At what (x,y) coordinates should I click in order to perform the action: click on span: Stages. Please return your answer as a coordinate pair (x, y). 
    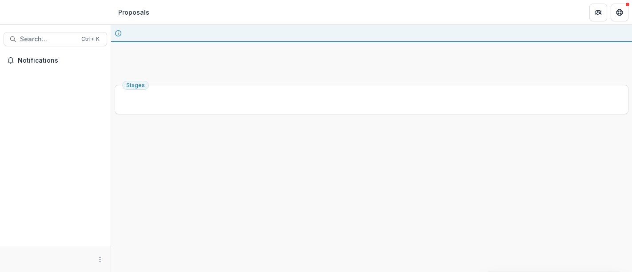
    Looking at the image, I should click on (136, 85).